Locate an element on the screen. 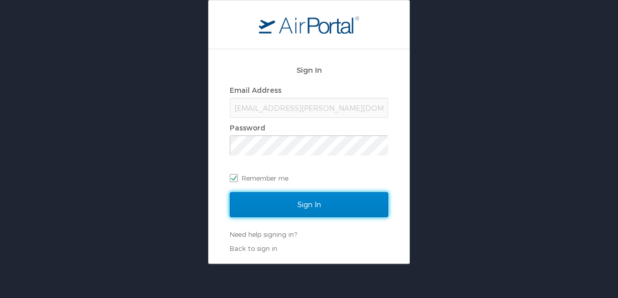  label: Remember me is located at coordinates (309, 178).